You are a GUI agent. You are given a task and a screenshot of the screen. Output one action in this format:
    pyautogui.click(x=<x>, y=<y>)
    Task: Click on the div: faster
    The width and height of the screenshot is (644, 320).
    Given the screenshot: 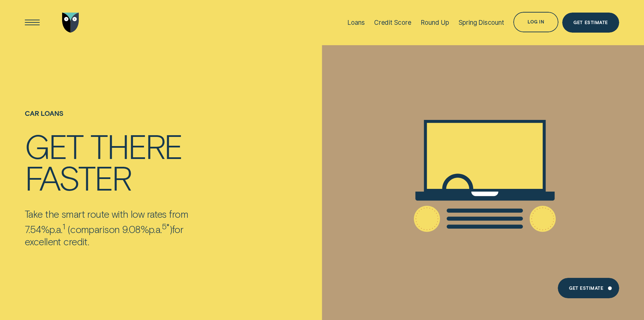 What is the action you would take?
    pyautogui.click(x=78, y=177)
    